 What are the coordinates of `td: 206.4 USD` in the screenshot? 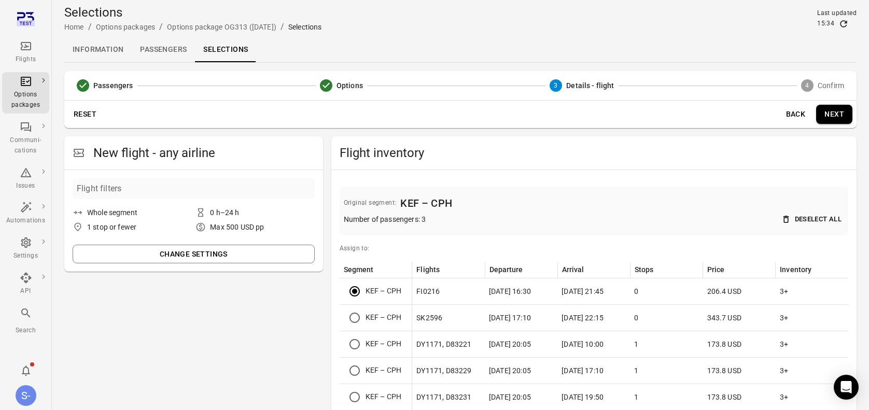 It's located at (740, 291).